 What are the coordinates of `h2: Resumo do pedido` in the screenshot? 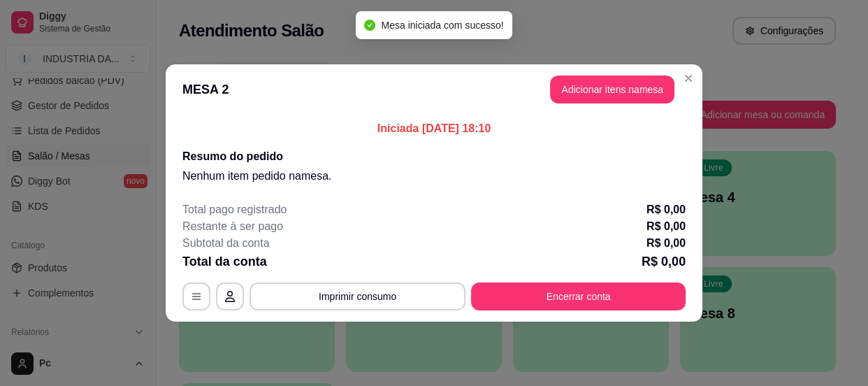 It's located at (434, 157).